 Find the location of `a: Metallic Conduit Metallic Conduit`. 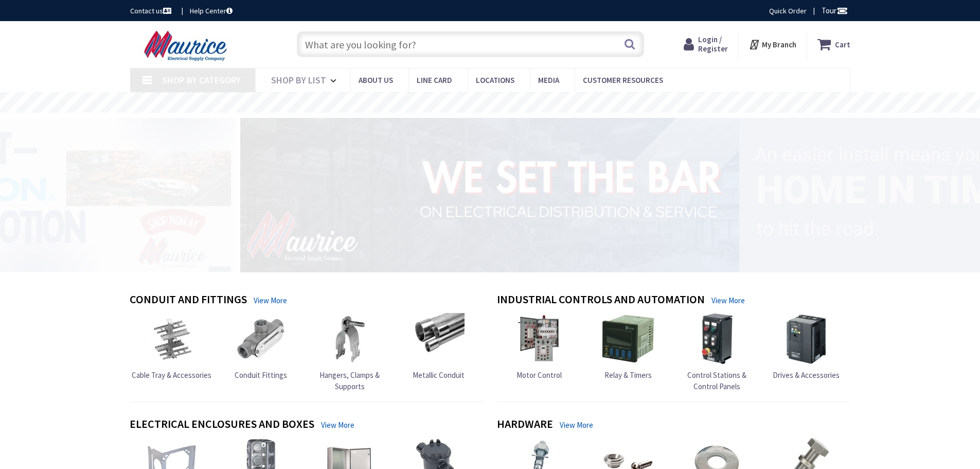

a: Metallic Conduit Metallic Conduit is located at coordinates (438, 346).